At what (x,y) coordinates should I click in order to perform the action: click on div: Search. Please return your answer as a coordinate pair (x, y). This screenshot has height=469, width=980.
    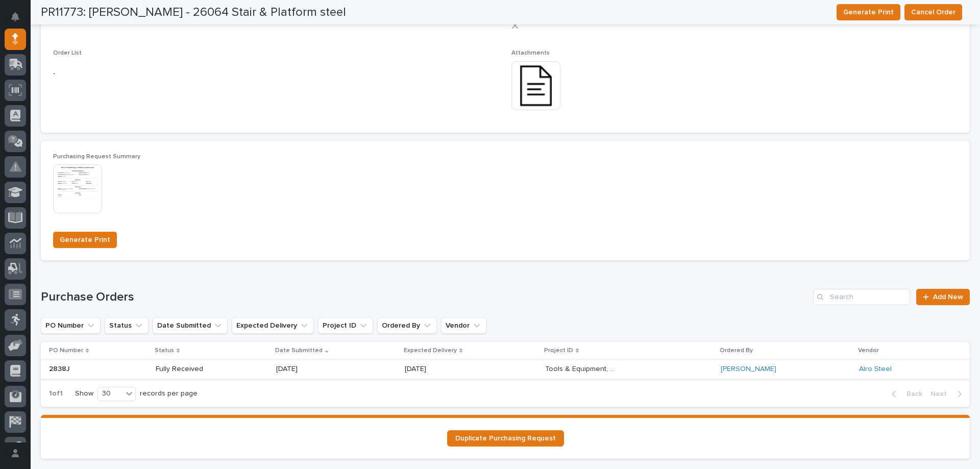
    Looking at the image, I should click on (862, 297).